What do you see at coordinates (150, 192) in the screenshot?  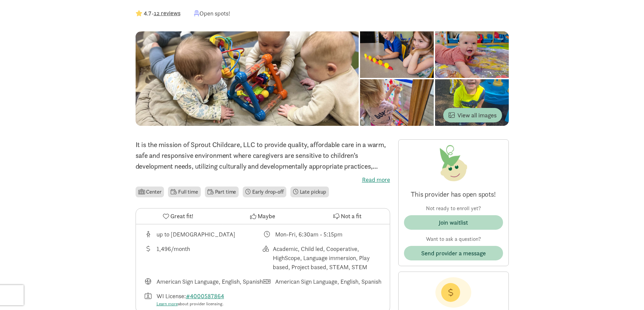 I see `li: Center` at bounding box center [150, 192].